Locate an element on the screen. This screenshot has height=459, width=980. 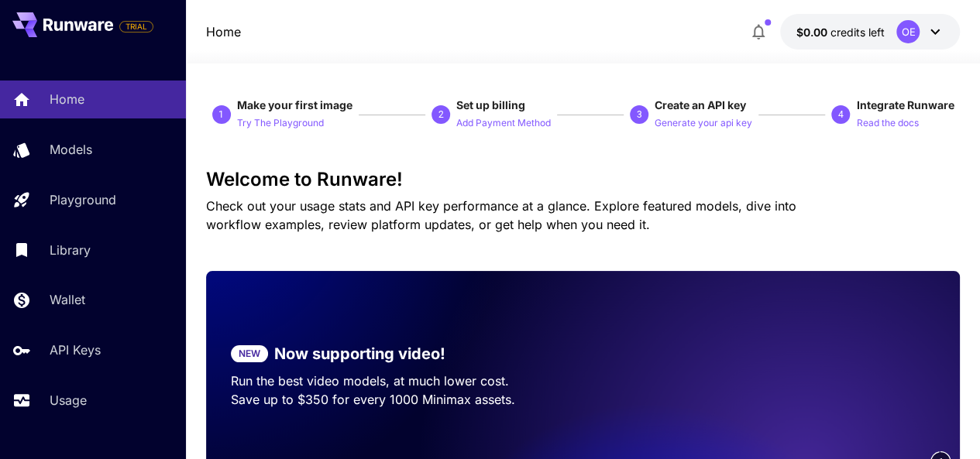
button: Read the docs is located at coordinates (887, 122).